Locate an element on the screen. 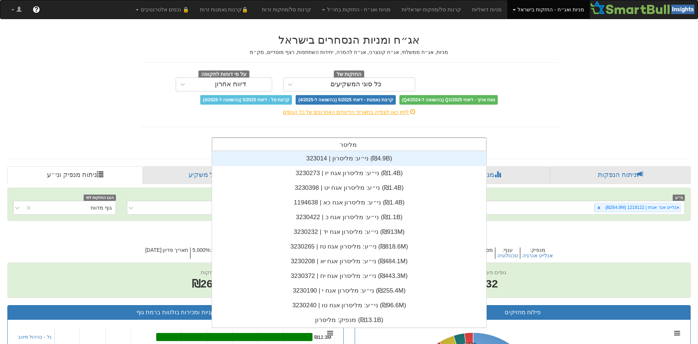 The image size is (698, 344). div: ני״ע: ‏מליסרון אגח יט | 3230398 ‎(₪1.4B)‎ is located at coordinates (349, 188).